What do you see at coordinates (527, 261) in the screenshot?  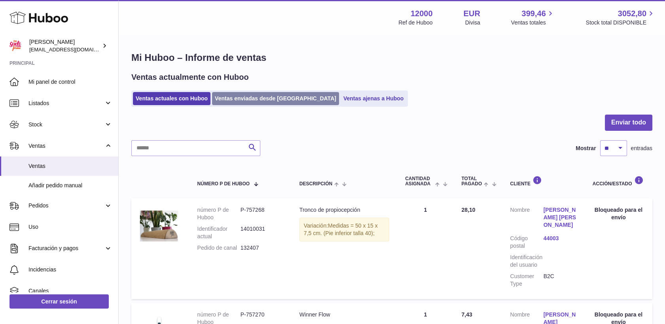 I see `dt: Identificación del usuario` at bounding box center [527, 261].